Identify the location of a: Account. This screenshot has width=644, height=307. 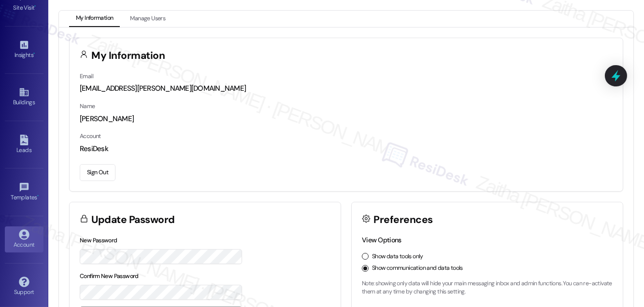
(24, 240).